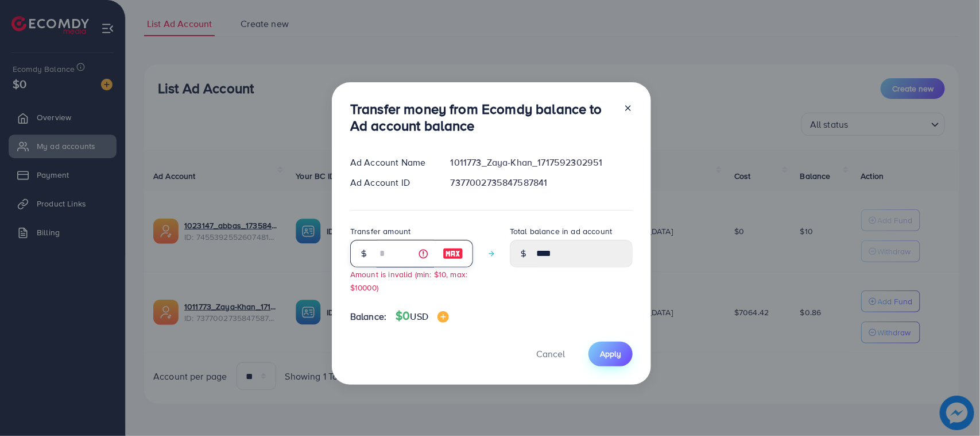 The width and height of the screenshot is (980, 436). I want to click on div: Ad Account Name, so click(391, 162).